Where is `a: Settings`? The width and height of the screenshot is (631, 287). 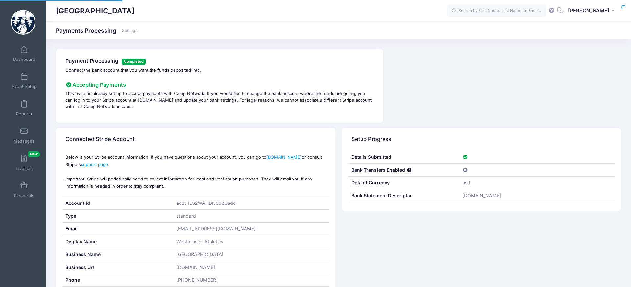 a: Settings is located at coordinates (130, 31).